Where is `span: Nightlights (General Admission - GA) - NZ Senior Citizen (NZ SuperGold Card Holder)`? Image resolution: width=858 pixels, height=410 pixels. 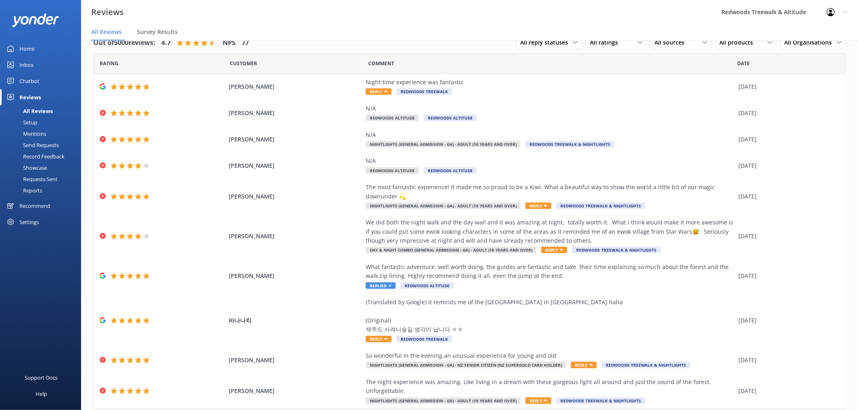 span: Nightlights (General Admission - GA) - NZ Senior Citizen (NZ SuperGold Card Holder) is located at coordinates (466, 365).